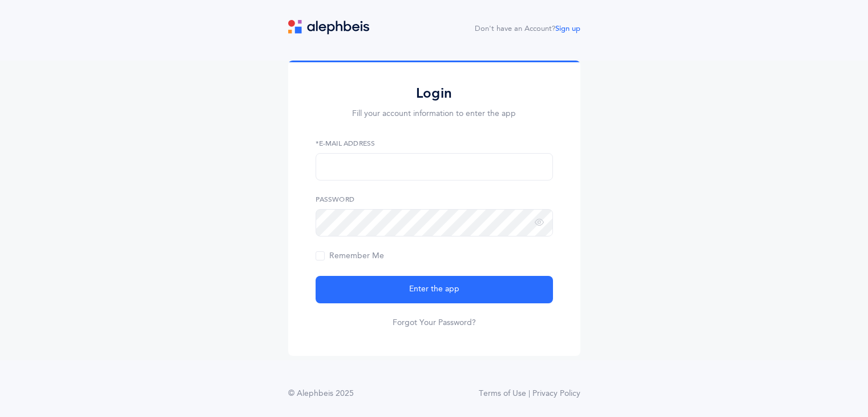 This screenshot has width=868, height=417. Describe the element at coordinates (530, 394) in the screenshot. I see `a: Terms of Use | Privacy Policy` at that location.